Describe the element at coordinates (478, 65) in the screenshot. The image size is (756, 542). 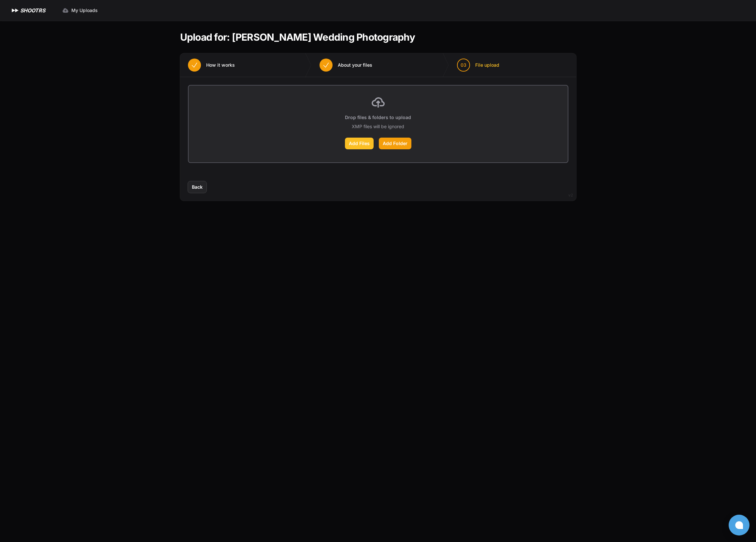
I see `button: 03 File upload` at that location.